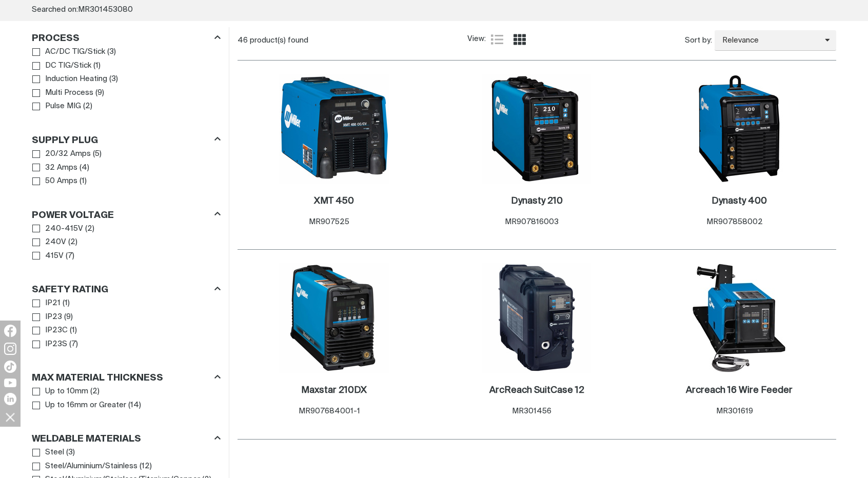 This screenshot has height=478, width=868. Describe the element at coordinates (85, 466) in the screenshot. I see `a: Steel/Aluminium/Stainless` at that location.